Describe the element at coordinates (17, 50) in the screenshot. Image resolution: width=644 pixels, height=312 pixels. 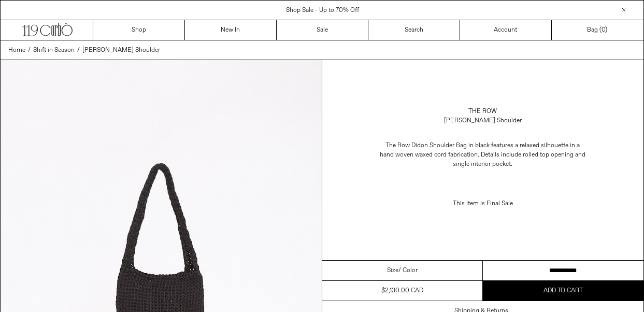
I see `a: Home` at that location.